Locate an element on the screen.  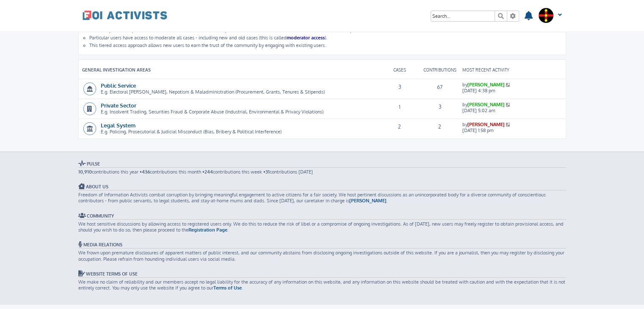
a: Public Service is located at coordinates (118, 85).